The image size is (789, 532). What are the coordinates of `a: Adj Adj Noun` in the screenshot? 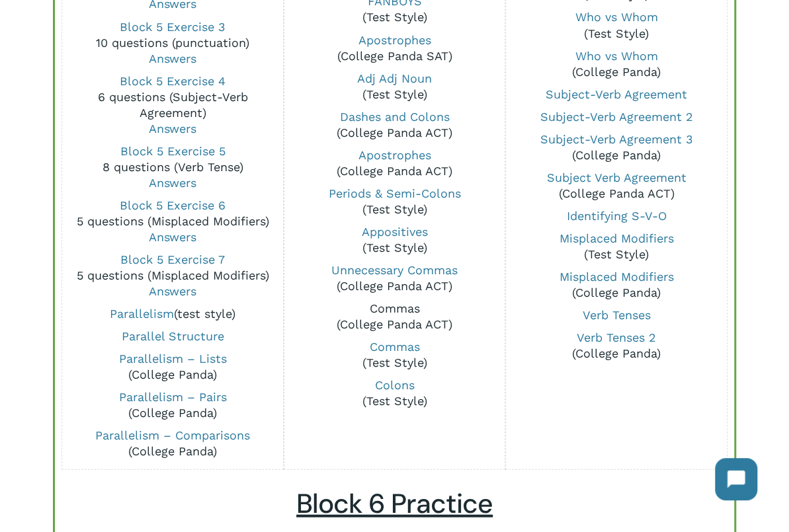 It's located at (394, 78).